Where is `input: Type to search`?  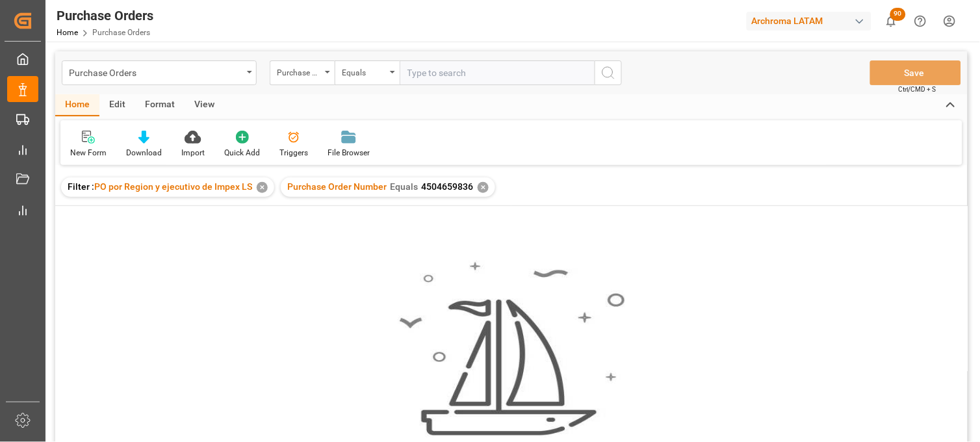
input: Type to search is located at coordinates (497, 72).